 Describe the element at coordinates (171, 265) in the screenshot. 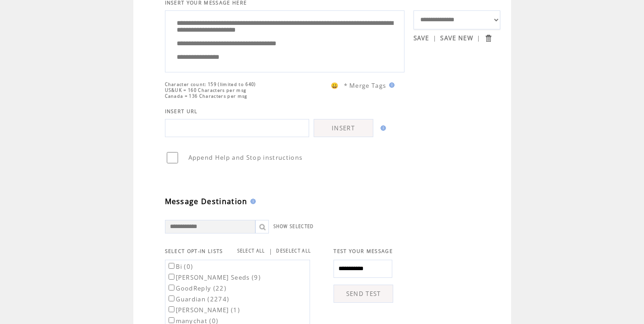

I see `input: Bi (0)` at that location.